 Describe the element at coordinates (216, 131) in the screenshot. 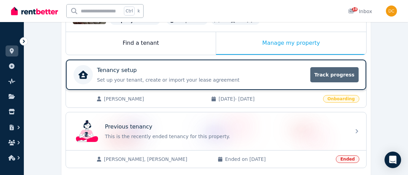

I see `a: Previous tenancyPrevious tenancyThis is the recently ended tenancy for this property.` at that location.